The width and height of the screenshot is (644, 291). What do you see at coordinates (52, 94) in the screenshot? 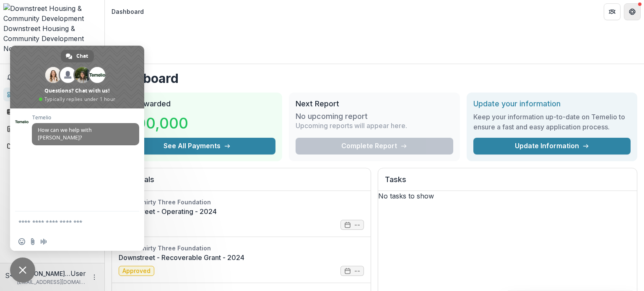
I see `a: Dashboard` at bounding box center [52, 94].